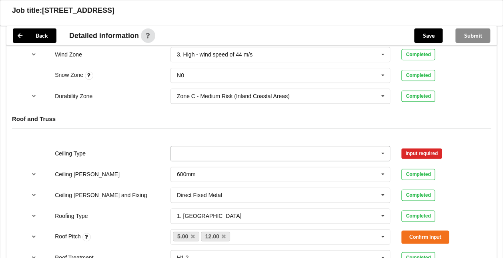  What do you see at coordinates (71, 216) in the screenshot?
I see `label: Roofing Type` at bounding box center [71, 216].